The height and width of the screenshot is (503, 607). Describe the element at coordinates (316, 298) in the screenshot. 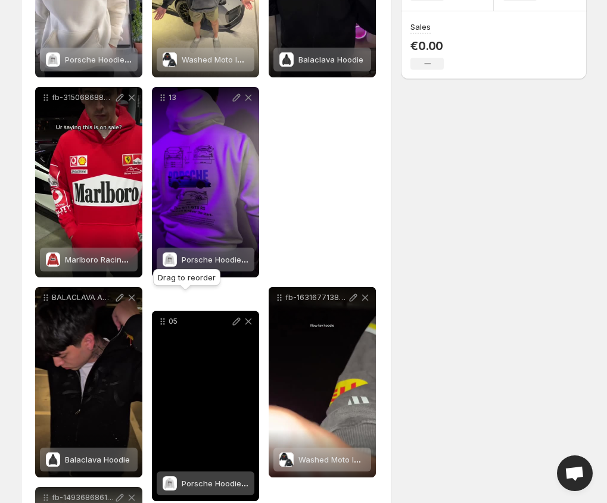

I see `p: fb-1631677138271990-b4cddb3479-1-video` at that location.